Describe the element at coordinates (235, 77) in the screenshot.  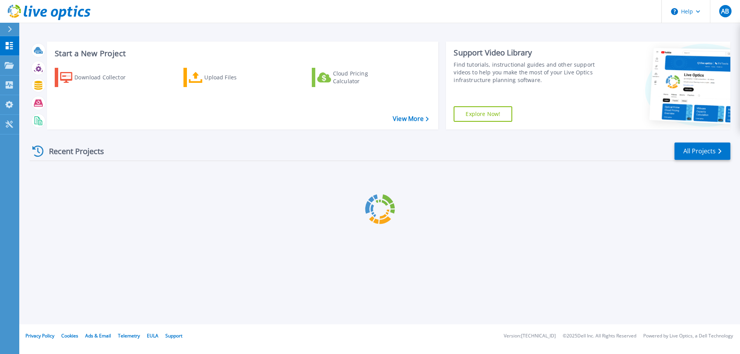
I see `div: Upload Files` at that location.